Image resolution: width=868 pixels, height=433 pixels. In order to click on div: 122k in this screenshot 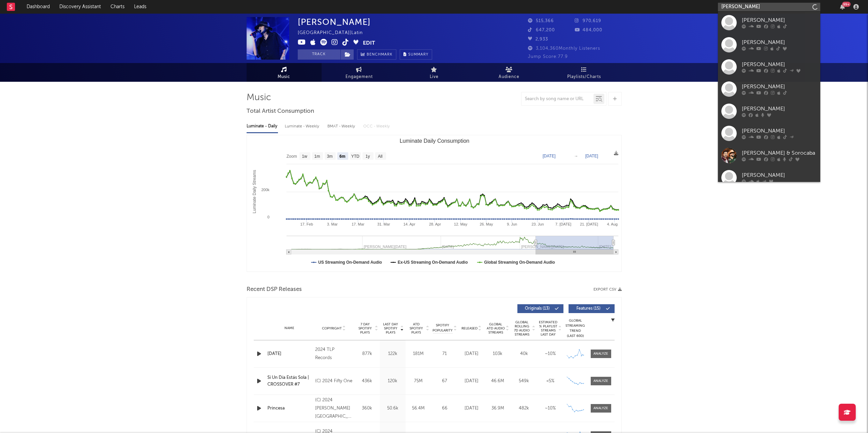, I will do `click(393, 354)`.